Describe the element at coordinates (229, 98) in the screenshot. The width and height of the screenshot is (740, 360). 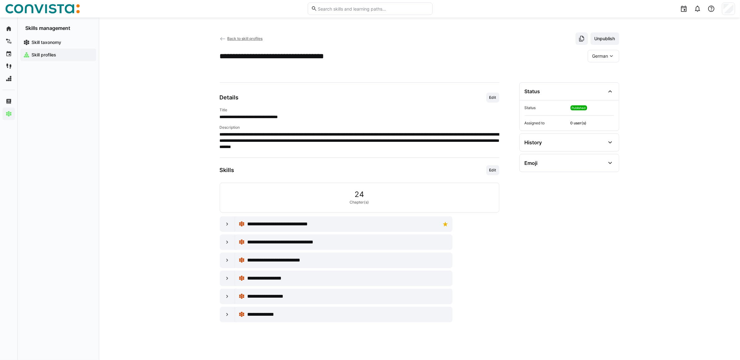
I see `h3: Details` at that location.